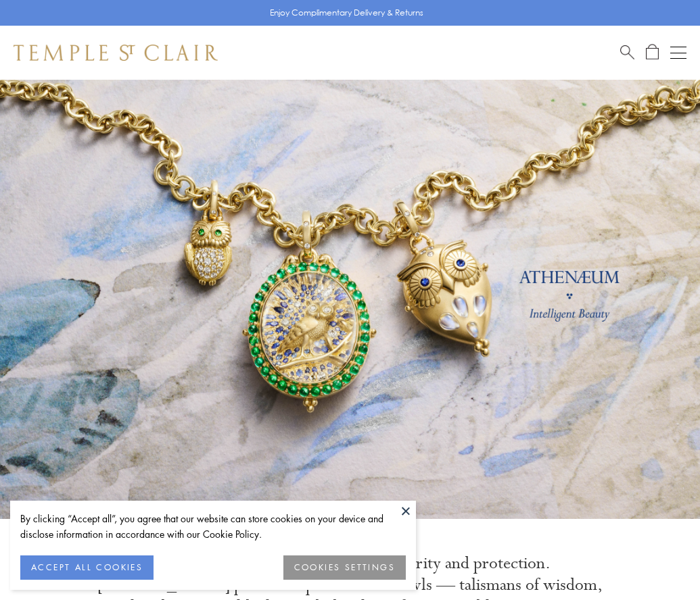  What do you see at coordinates (652, 52) in the screenshot?
I see `a: Open Shopping Bag` at bounding box center [652, 52].